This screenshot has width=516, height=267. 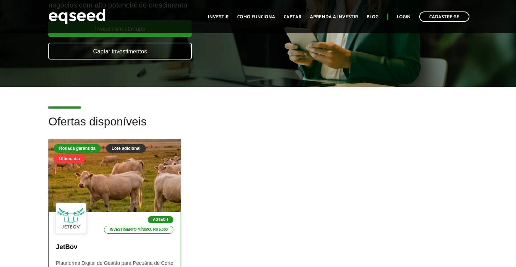 What do you see at coordinates (126, 148) in the screenshot?
I see `div: Lote adicional` at bounding box center [126, 148].